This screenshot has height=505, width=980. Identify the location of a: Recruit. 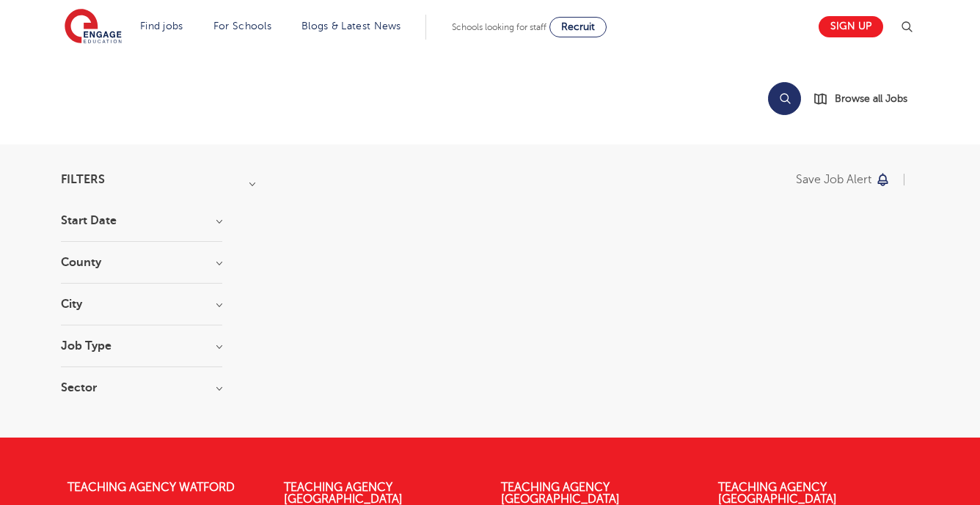
(578, 27).